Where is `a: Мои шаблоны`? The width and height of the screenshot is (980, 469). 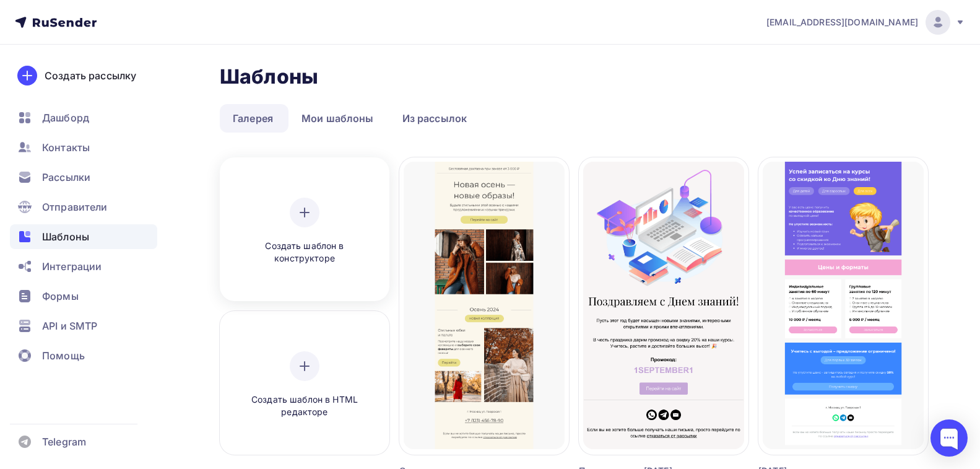 a: Мои шаблоны is located at coordinates (337, 118).